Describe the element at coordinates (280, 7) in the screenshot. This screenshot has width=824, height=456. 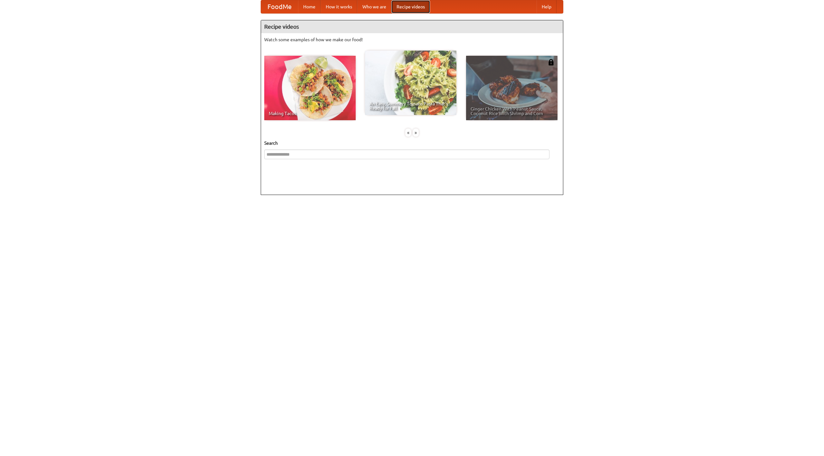
I see `a: FoodMe` at that location.